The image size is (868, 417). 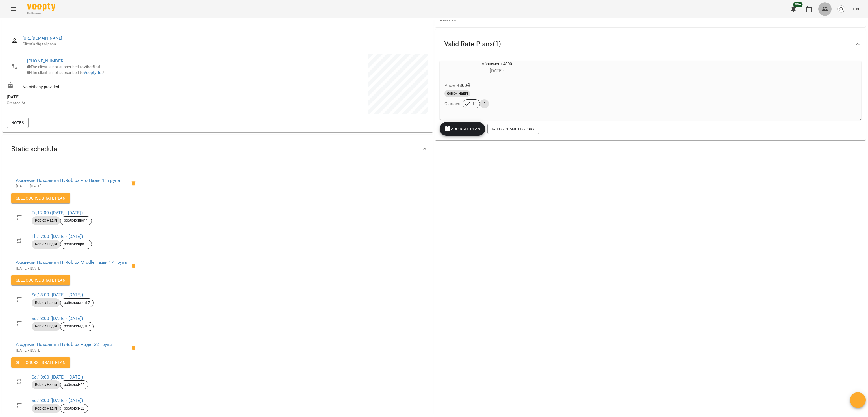 What do you see at coordinates (484, 104) in the screenshot?
I see `span: 2` at bounding box center [484, 104].